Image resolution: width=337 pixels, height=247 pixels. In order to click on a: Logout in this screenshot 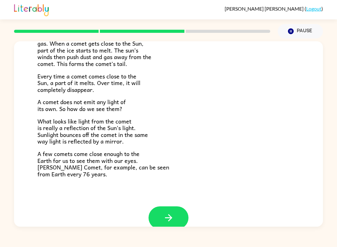, I will do `click(314, 8)`.